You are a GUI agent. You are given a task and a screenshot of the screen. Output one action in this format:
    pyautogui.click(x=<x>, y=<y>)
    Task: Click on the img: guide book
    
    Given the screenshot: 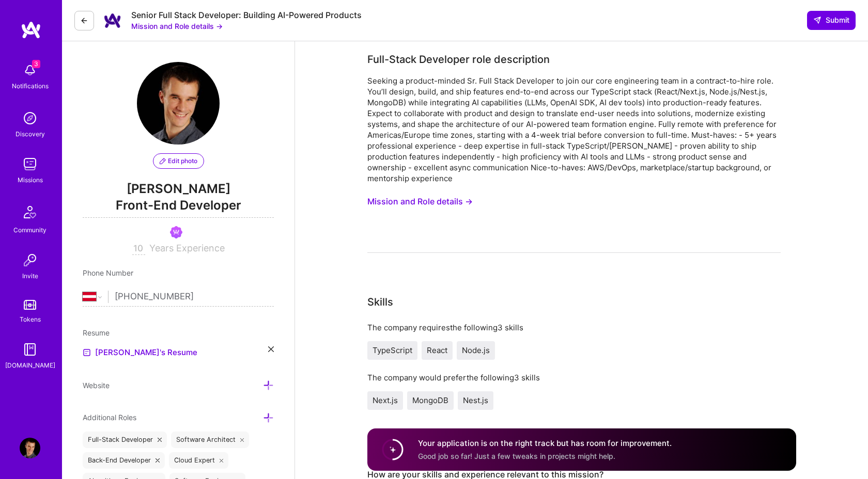 What is the action you would take?
    pyautogui.click(x=30, y=350)
    